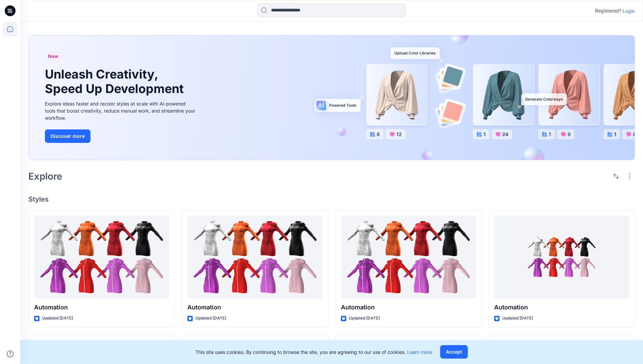 This screenshot has width=643, height=364. Describe the element at coordinates (68, 136) in the screenshot. I see `button: Discover more` at that location.